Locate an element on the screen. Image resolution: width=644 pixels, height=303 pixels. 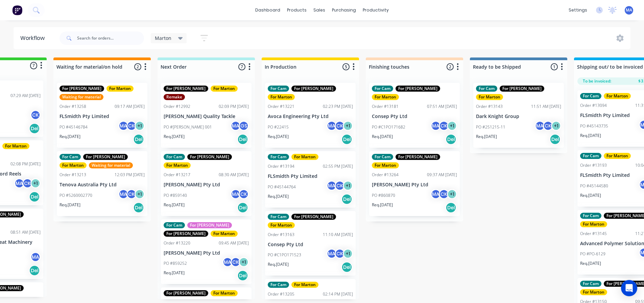
div: Order #13193 is located at coordinates (593, 165).